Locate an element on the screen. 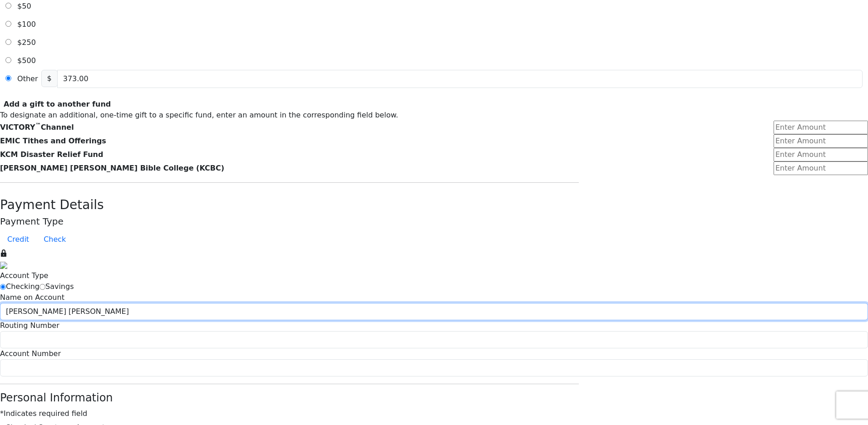  span: $250 is located at coordinates (27, 42).